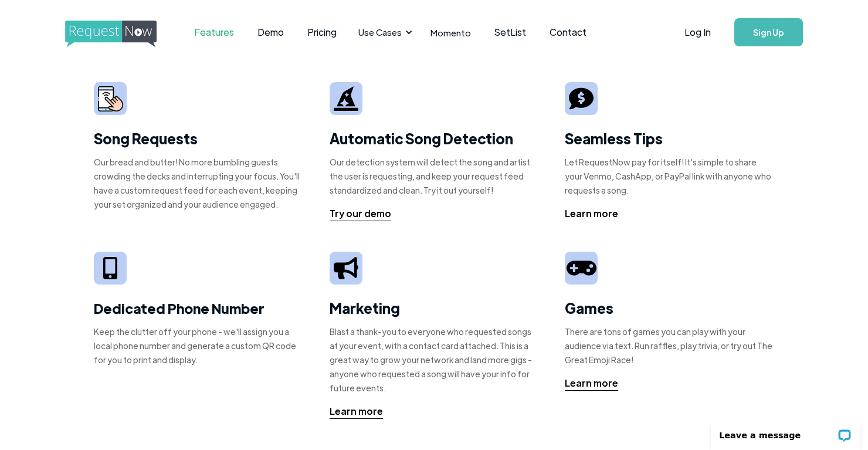 The image size is (868, 450). Describe the element at coordinates (122, 34) in the screenshot. I see `img: requestnow logo` at that location.